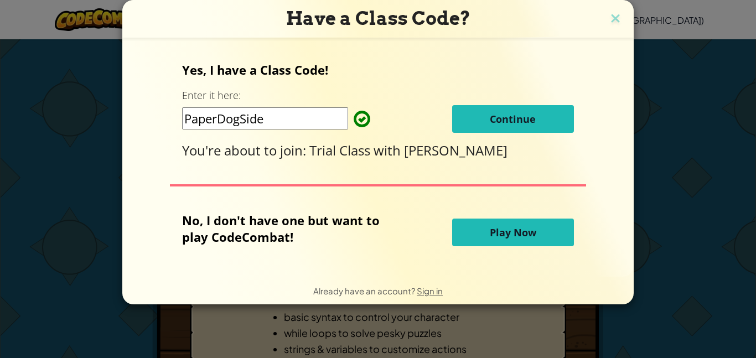 The image size is (756, 358). Describe the element at coordinates (513, 232) in the screenshot. I see `button: Play Now` at that location.